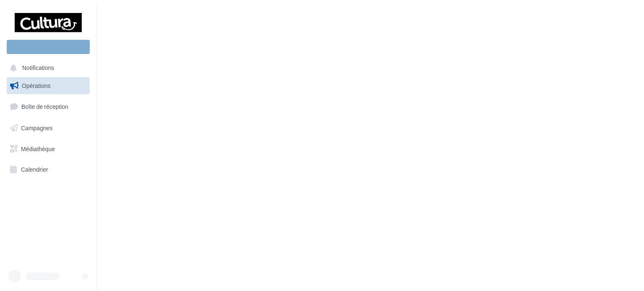  I want to click on a: Boîte de réception, so click(48, 106).